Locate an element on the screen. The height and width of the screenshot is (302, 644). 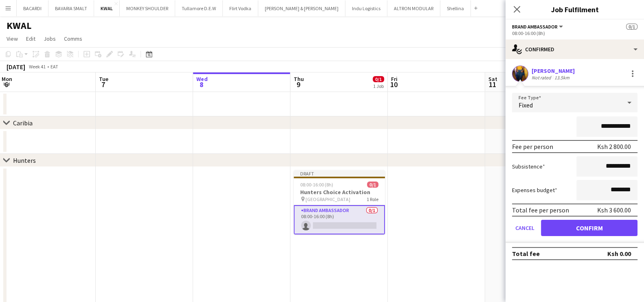
div: Confirmed is located at coordinates (574, 49).